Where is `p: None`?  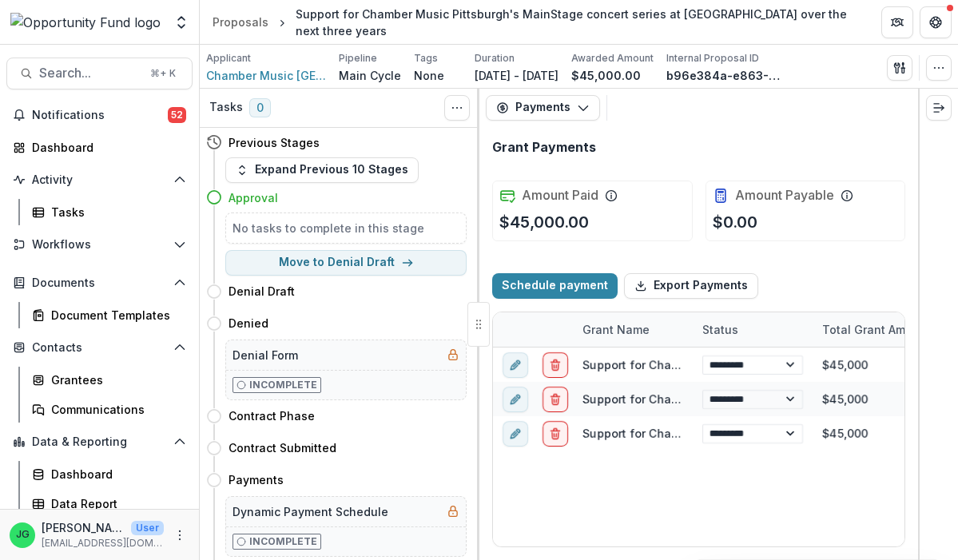 p: None is located at coordinates (429, 75).